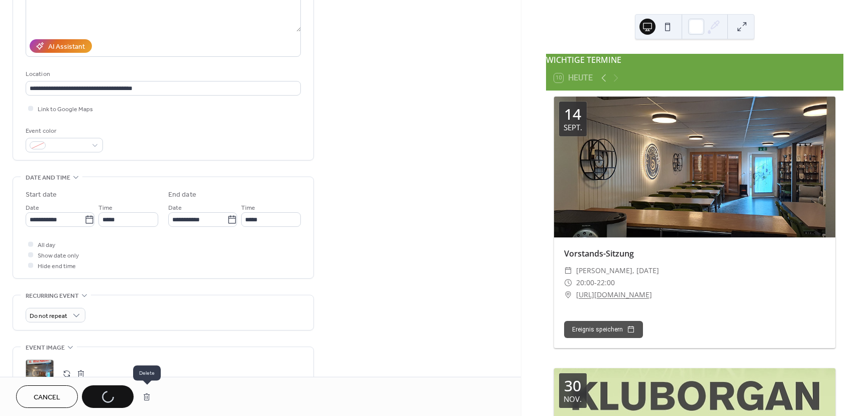 The width and height of the screenshot is (868, 416). I want to click on div: Nov., so click(572, 399).